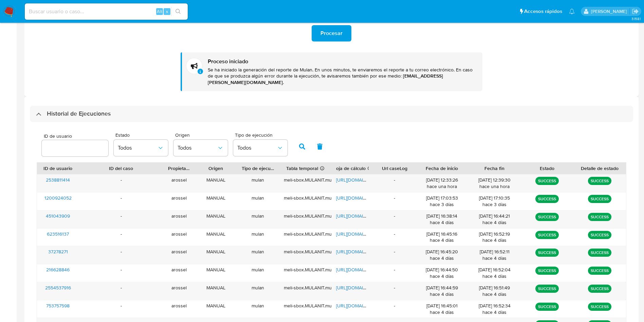 The image size is (644, 322). What do you see at coordinates (160, 11) in the screenshot?
I see `span: Alt` at bounding box center [160, 11].